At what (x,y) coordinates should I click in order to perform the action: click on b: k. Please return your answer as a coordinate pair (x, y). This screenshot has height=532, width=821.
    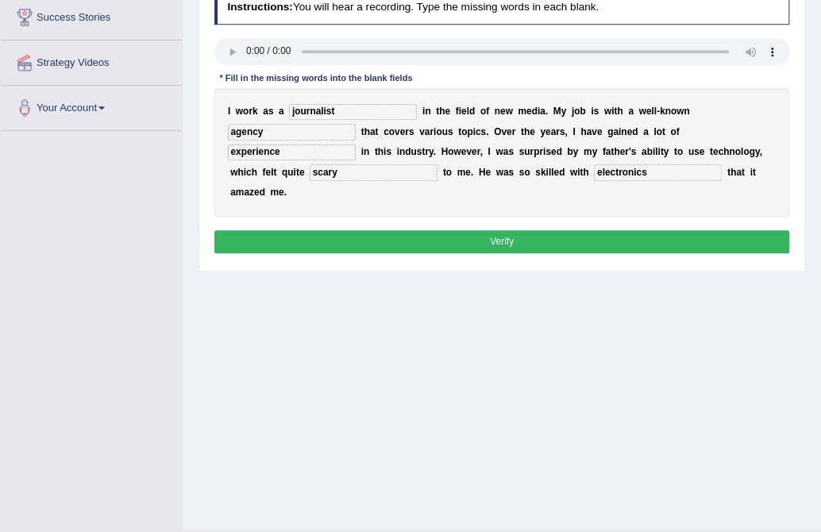
    Looking at the image, I should click on (543, 172).